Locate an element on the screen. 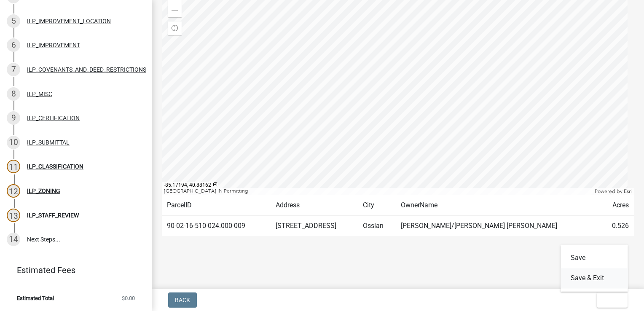 The width and height of the screenshot is (644, 311). div: ILP_COVENANTS_AND_DEED_RESTRICTIONS is located at coordinates (86, 70).